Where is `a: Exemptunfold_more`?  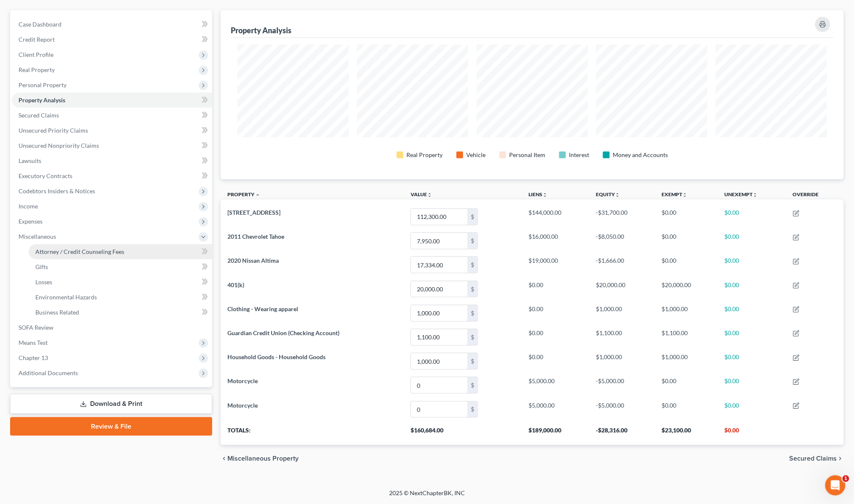
a: Exemptunfold_more is located at coordinates (675, 194).